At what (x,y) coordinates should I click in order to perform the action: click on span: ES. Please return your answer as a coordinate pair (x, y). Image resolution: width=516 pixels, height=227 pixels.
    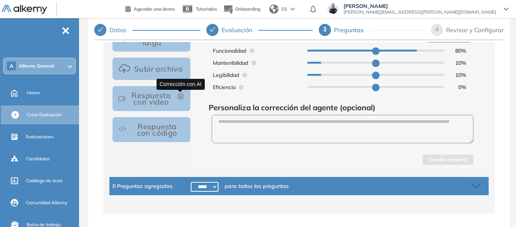
    Looking at the image, I should click on (284, 9).